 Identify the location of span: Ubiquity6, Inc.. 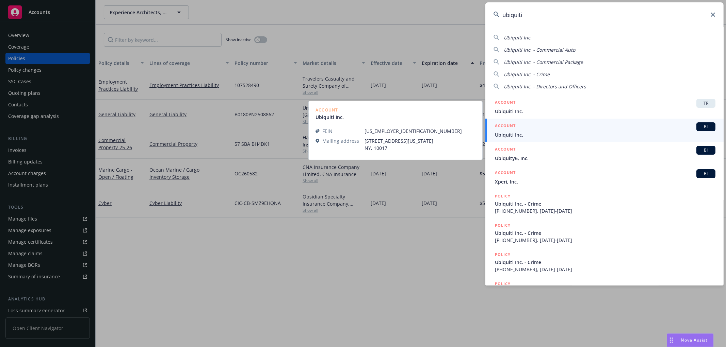
(605, 158).